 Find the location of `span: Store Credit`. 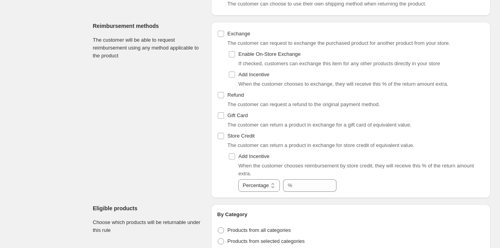

span: Store Credit is located at coordinates (241, 136).